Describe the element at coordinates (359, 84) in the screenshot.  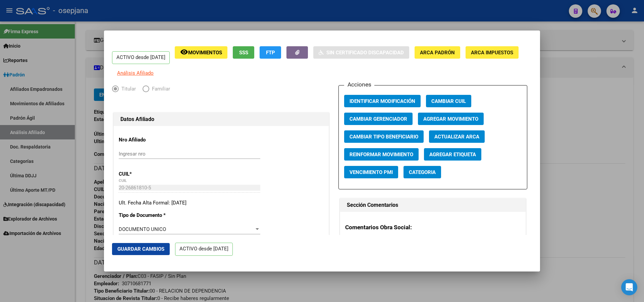
I see `h3: Acciones` at that location.